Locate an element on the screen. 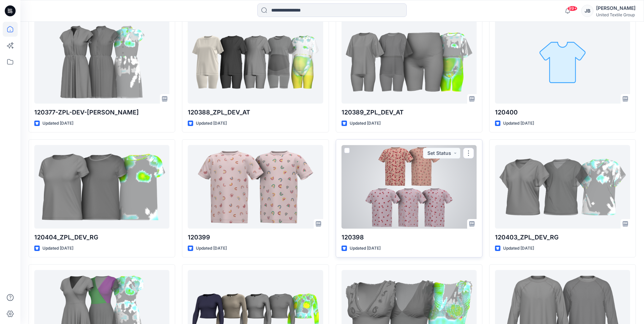 This screenshot has height=324, width=644. p: 120389_ZPL_DEV_AT is located at coordinates (409, 113).